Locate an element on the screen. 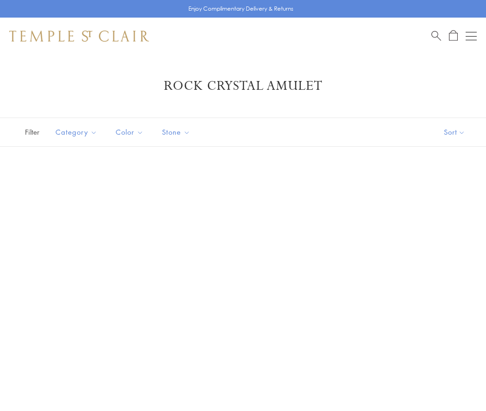 The height and width of the screenshot is (411, 486). h1: Rock Crystal Amulet is located at coordinates (243, 86).